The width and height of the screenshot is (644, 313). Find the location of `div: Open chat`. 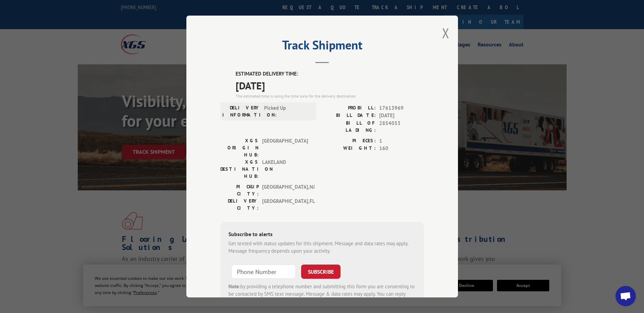

div: Open chat is located at coordinates (625, 296).